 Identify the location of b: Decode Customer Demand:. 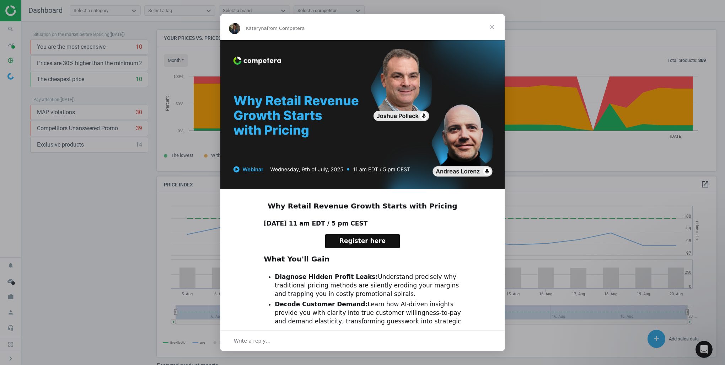
(321, 304).